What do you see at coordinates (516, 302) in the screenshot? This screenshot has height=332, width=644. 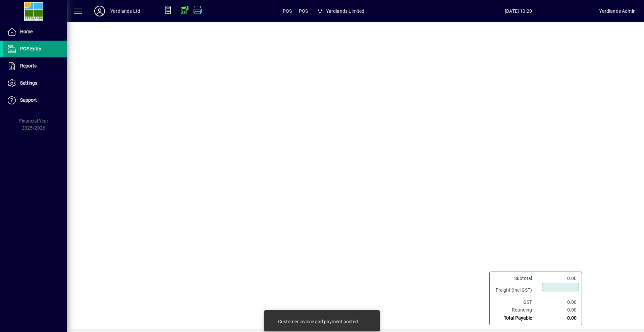 I see `td: GST` at bounding box center [516, 302].